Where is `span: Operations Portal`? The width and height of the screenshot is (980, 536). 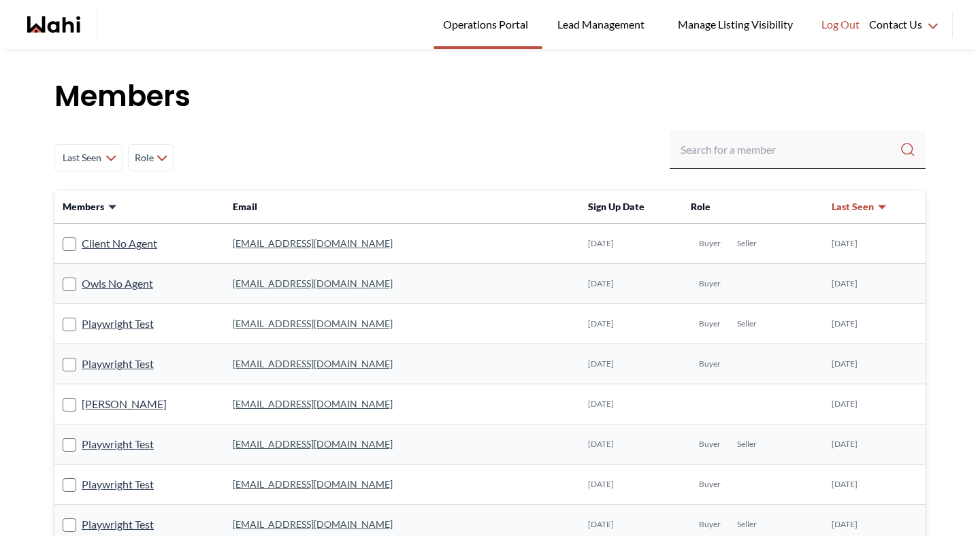 span: Operations Portal is located at coordinates (488, 24).